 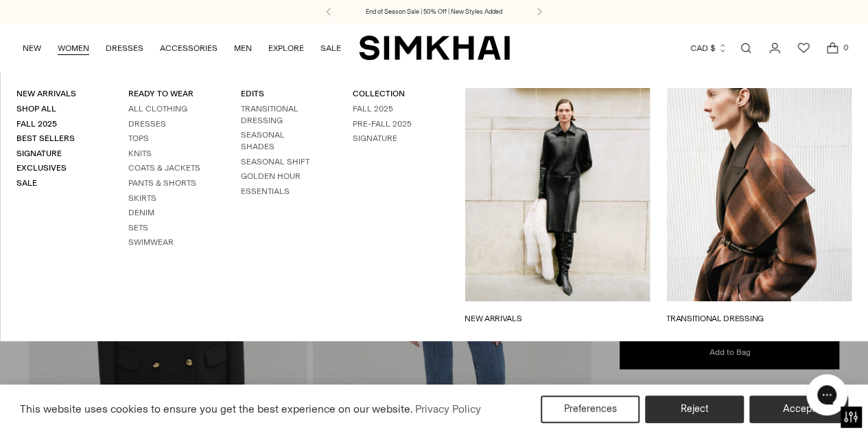 What do you see at coordinates (434, 11) in the screenshot?
I see `a: End of Season Sale | 50% Off | New Styles Added` at bounding box center [434, 11].